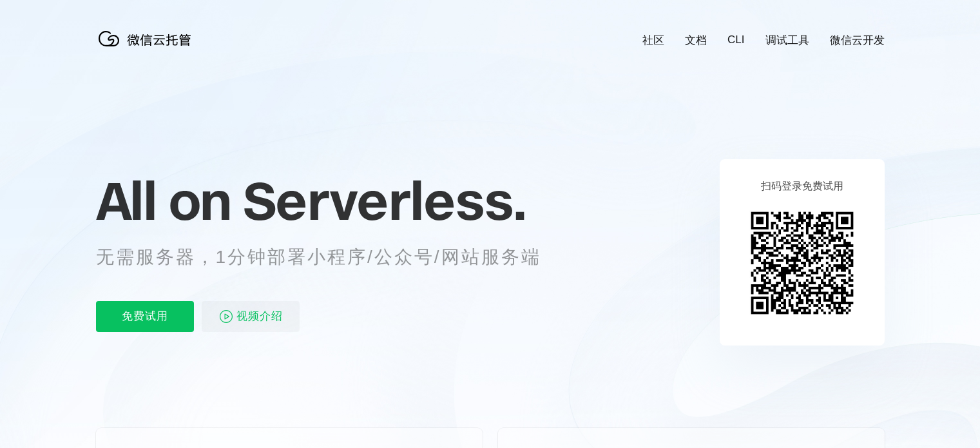 This screenshot has height=448, width=980. What do you see at coordinates (736, 40) in the screenshot?
I see `a: CLI` at bounding box center [736, 40].